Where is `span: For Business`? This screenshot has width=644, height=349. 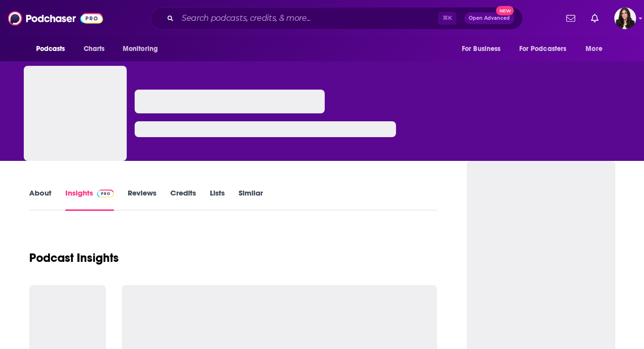
span: For Business is located at coordinates (481, 49).